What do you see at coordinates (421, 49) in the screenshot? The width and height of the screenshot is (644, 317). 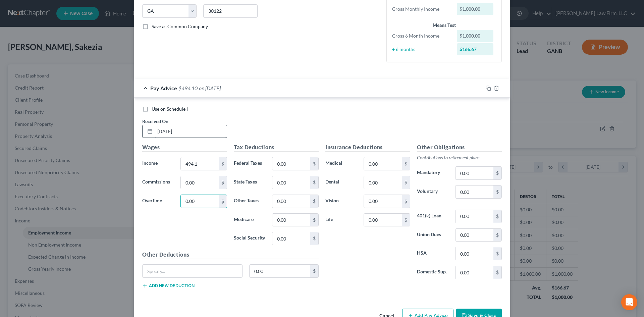 I see `div: ÷ 6 months` at bounding box center [421, 49].